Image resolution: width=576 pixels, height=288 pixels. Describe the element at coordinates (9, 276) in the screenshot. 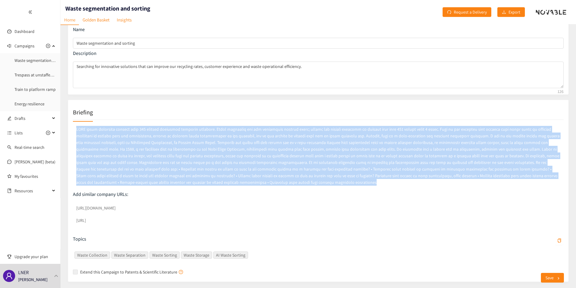

I see `span: user` at that location.